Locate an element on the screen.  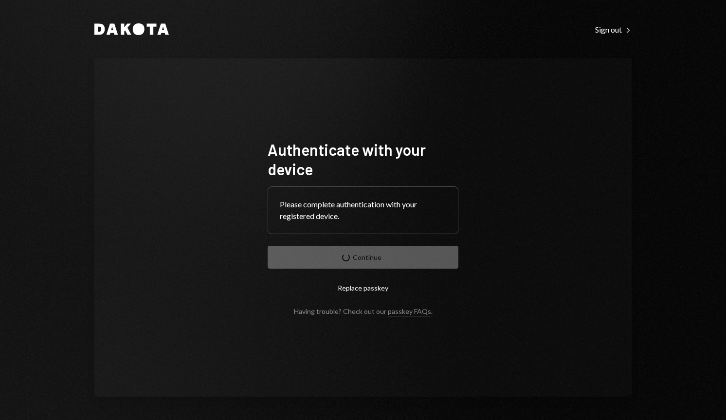
div: Please complete authentication with your registered device. is located at coordinates (363, 210).